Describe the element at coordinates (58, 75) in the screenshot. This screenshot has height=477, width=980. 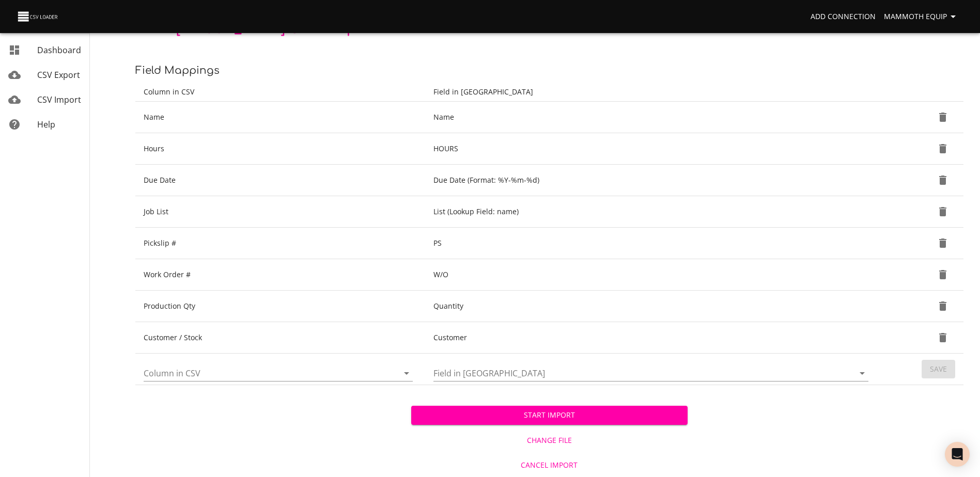
I see `span: CSV Export` at that location.